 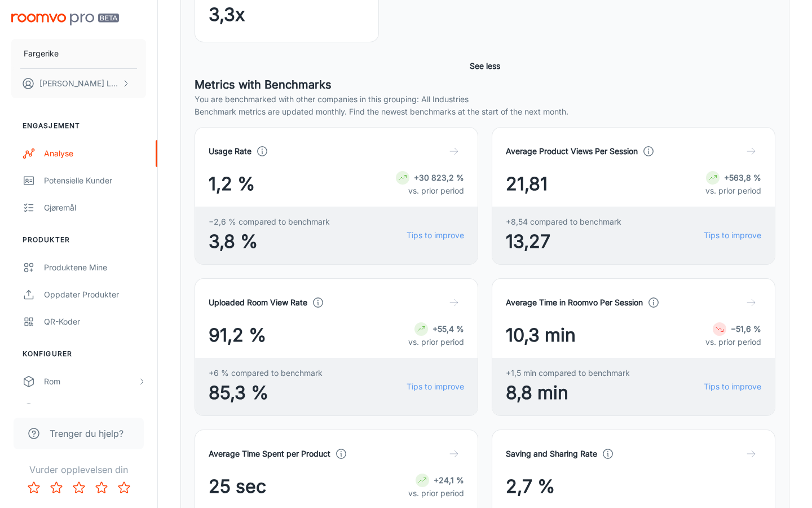 I want to click on h4: Saving and Sharing Rate, so click(x=551, y=454).